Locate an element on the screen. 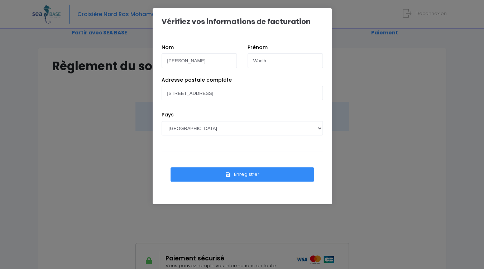  label: Adresse postale complète is located at coordinates (197, 80).